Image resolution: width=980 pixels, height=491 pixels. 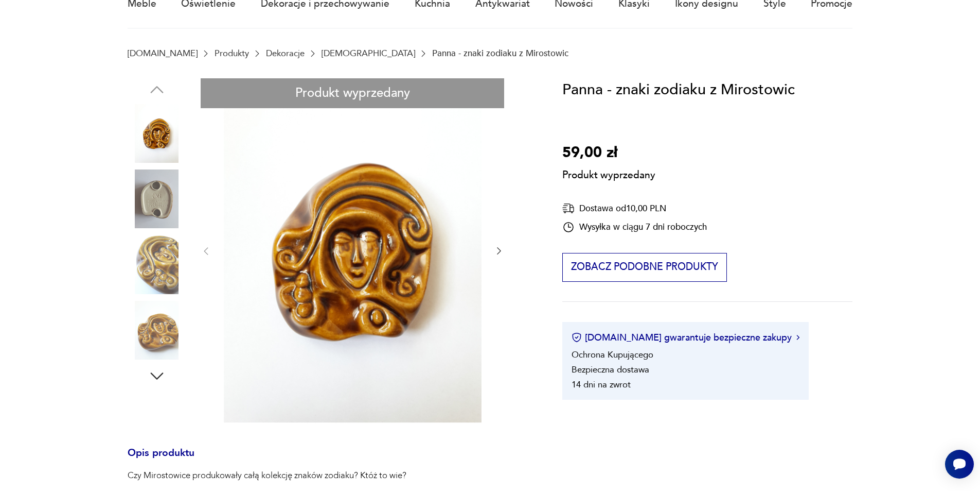 I want to click on a: Zobacz podobne produkty, so click(x=644, y=267).